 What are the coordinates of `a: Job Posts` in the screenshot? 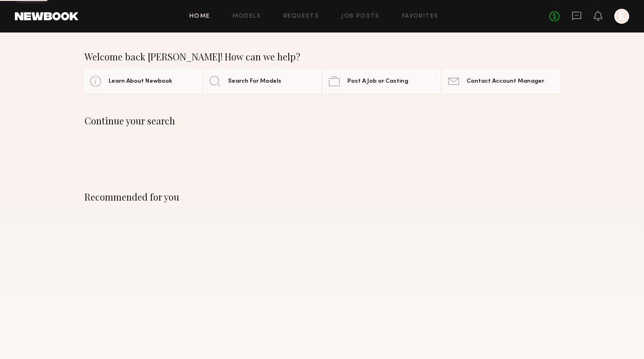 It's located at (360, 16).